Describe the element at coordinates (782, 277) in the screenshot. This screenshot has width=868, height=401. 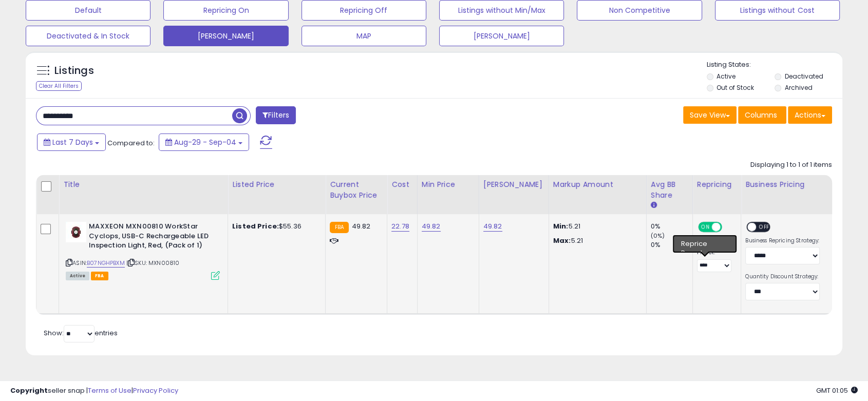
I see `label: Quantity Discount Strategy:` at that location.